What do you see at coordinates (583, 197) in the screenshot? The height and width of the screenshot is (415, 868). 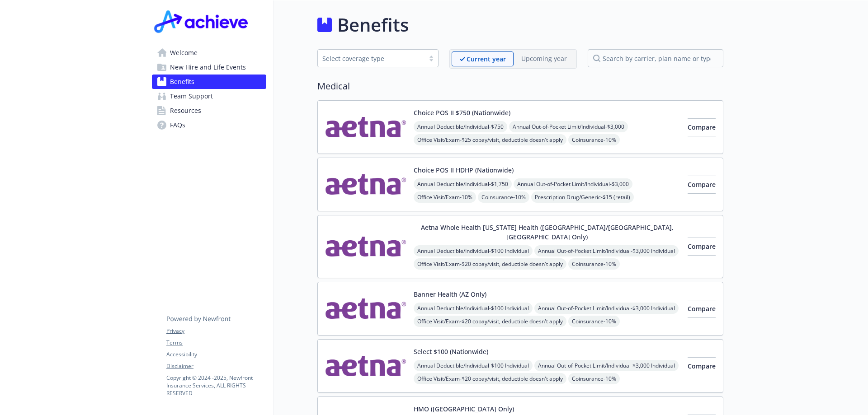 I see `span: Prescription Drug/Generic - $15 (retail)` at bounding box center [583, 197].